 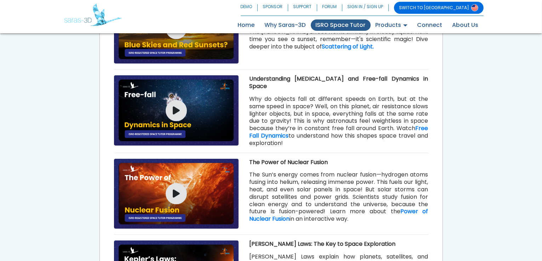 What do you see at coordinates (339, 28) in the screenshot?
I see `p: What makes the sky blue and sunsets red? There’s a fascinating science behind it! Blue light spre...` at bounding box center [339, 28].